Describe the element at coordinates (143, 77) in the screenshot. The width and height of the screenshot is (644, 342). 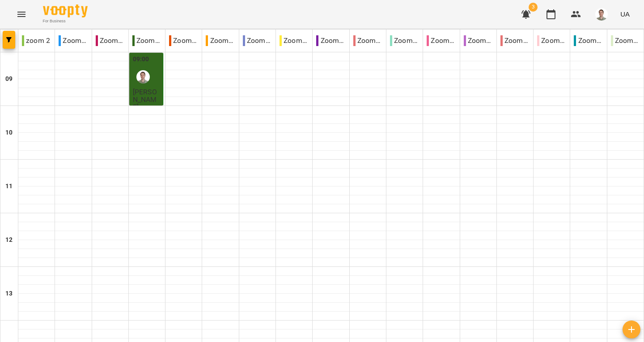
I see `div: Андрій` at that location.